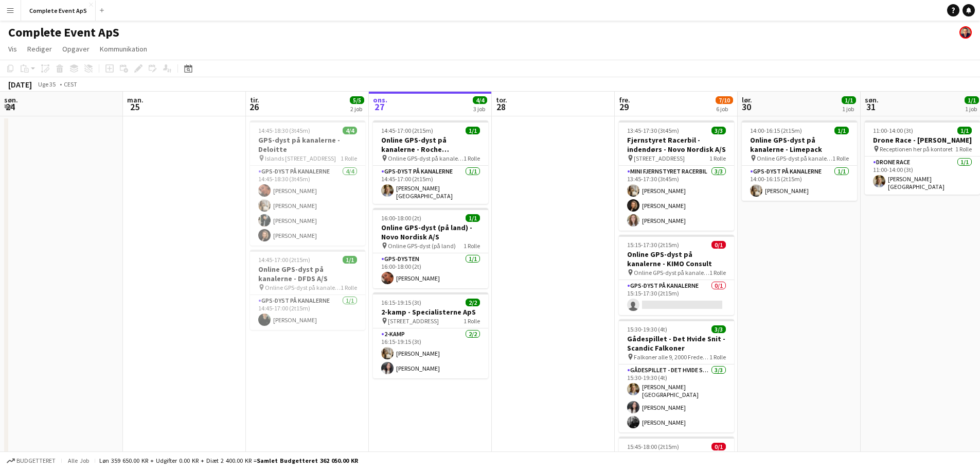  I want to click on div: Løn 359 650.00 KR + Udgifter 0.00 KR + Diæt 2 400.00 KR =, so click(228, 460).